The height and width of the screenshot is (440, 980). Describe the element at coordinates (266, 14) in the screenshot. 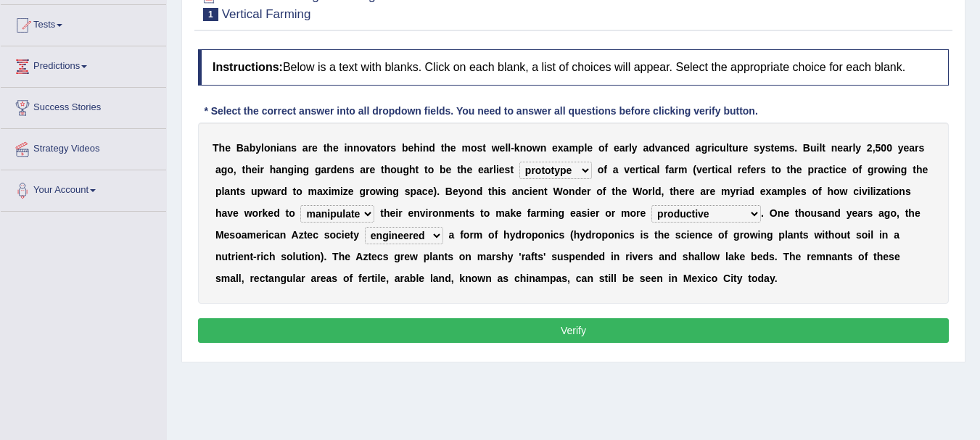

I see `small: Vertical Farming` at that location.